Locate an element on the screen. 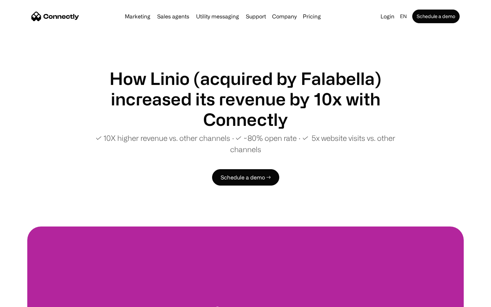 This screenshot has width=491, height=307. a: Utility messaging is located at coordinates (218, 16).